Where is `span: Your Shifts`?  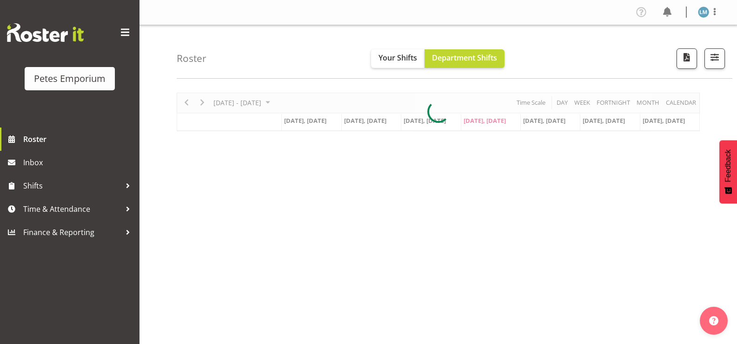 span: Your Shifts is located at coordinates (398, 58).